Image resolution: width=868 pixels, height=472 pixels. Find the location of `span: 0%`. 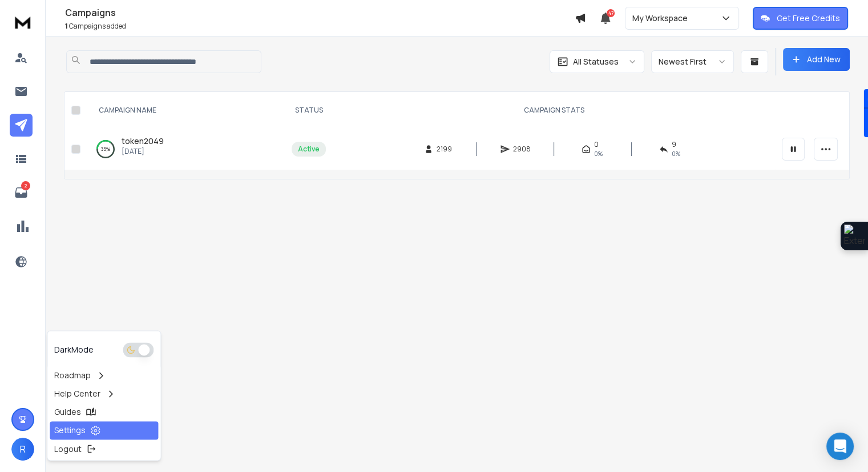

span: 0% is located at coordinates (598, 154).